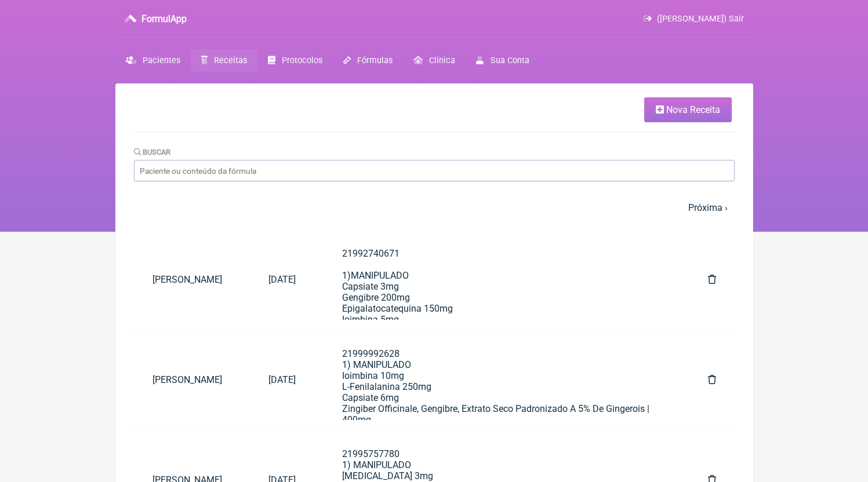 The height and width of the screenshot is (482, 868). What do you see at coordinates (374, 60) in the screenshot?
I see `span: Fórmulas` at bounding box center [374, 60].